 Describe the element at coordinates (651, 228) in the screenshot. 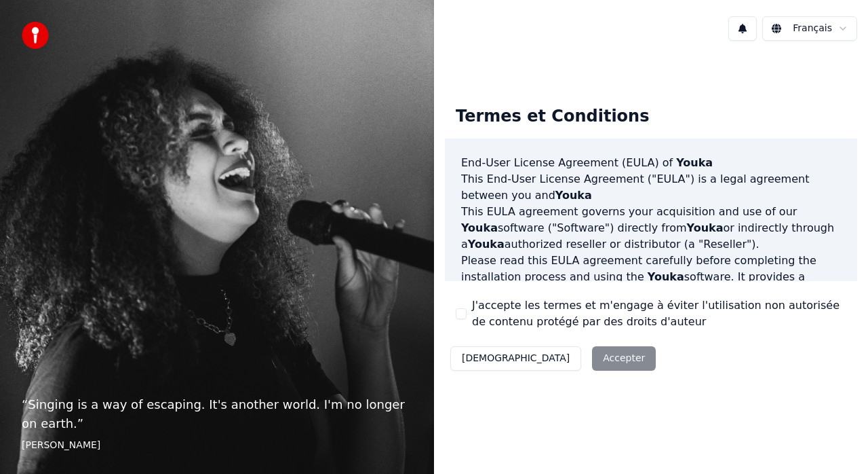

I see `p: This EULA agreement governs your acquisition and use of our software ("Software") directly from o...` at that location.